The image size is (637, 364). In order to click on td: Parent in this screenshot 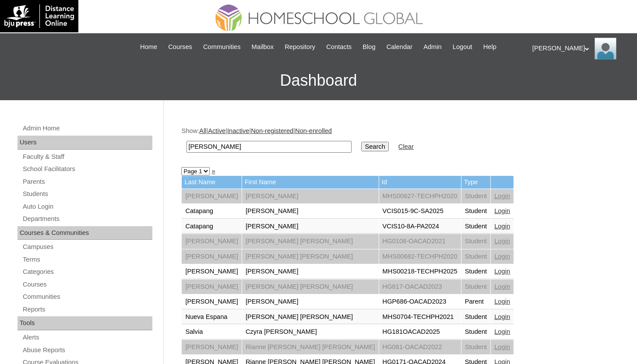, I will do `click(476, 302)`.